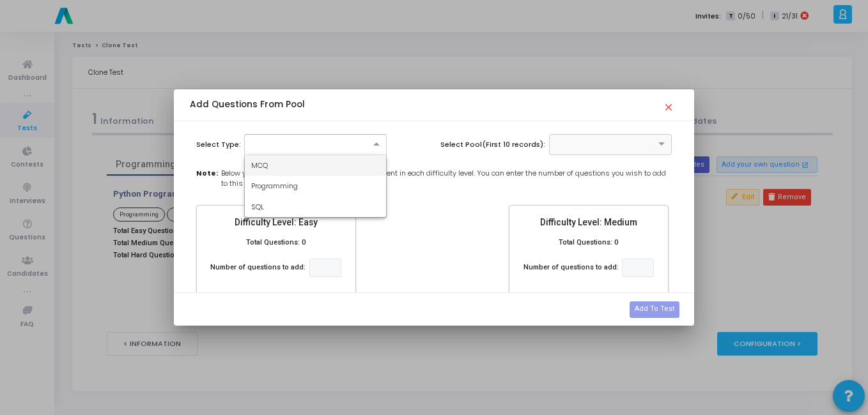 This screenshot has width=868, height=415. I want to click on button: Add To Test, so click(655, 310).